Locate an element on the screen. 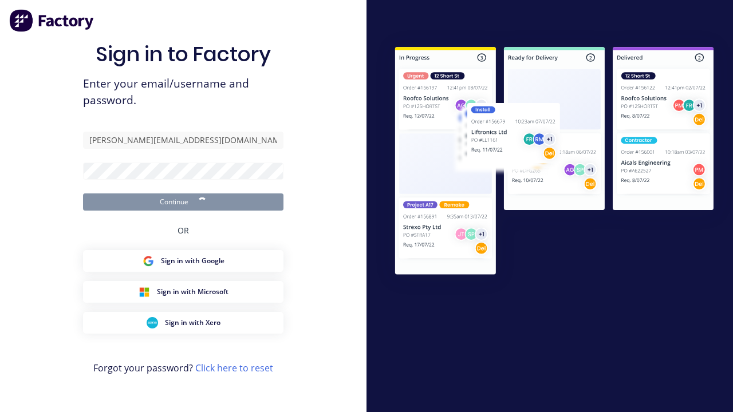  button: Continue is located at coordinates (183, 202).